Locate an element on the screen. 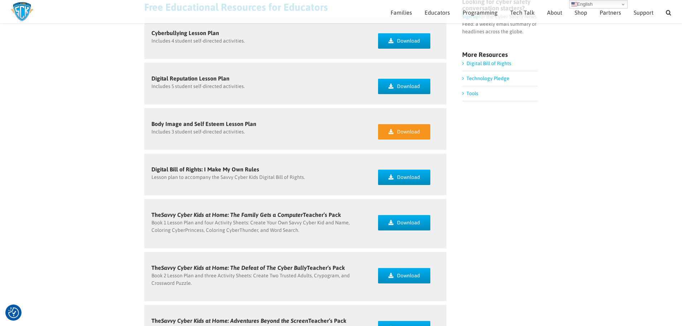  em: Savvy Cyber Kids at Home: The Defeat of The Cyber Bully is located at coordinates (234, 268).